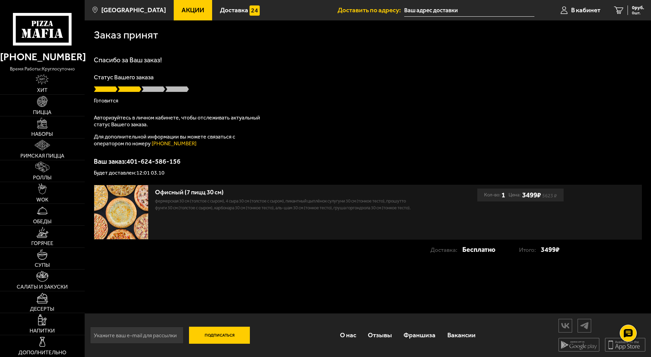  I want to click on a: Франшиза, so click(419, 334).